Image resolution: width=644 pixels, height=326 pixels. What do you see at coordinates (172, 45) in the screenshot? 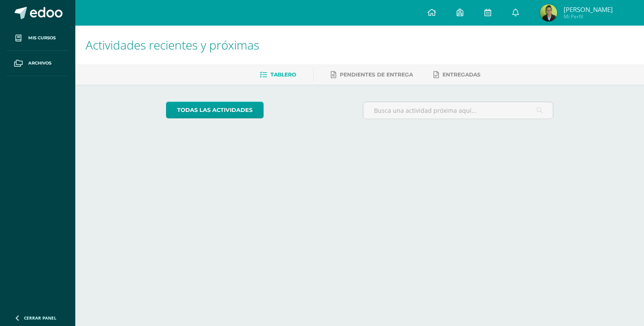
I see `span: Actividades recientes y próximas` at bounding box center [172, 45].